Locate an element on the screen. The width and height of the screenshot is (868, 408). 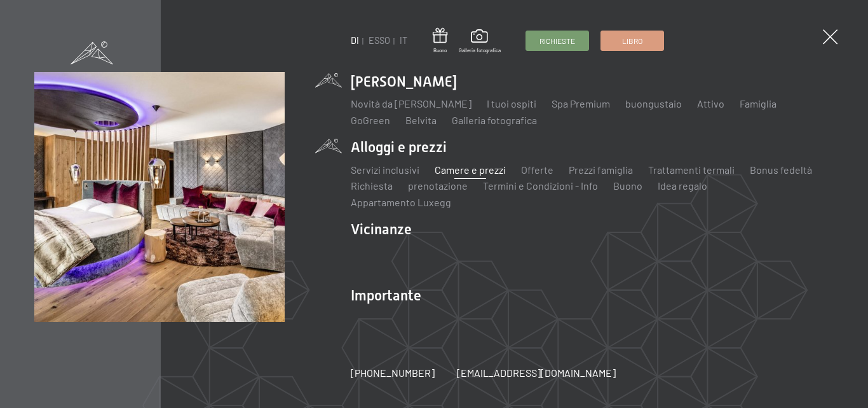
a: DI is located at coordinates (355, 40).